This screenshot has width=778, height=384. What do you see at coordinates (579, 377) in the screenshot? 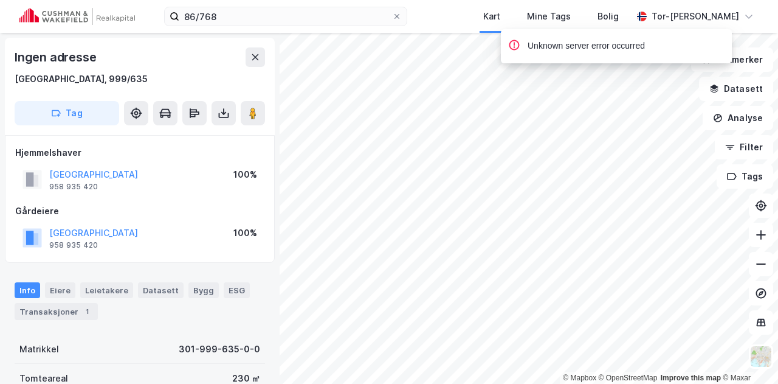
I see `a: Mapbox` at bounding box center [579, 377].